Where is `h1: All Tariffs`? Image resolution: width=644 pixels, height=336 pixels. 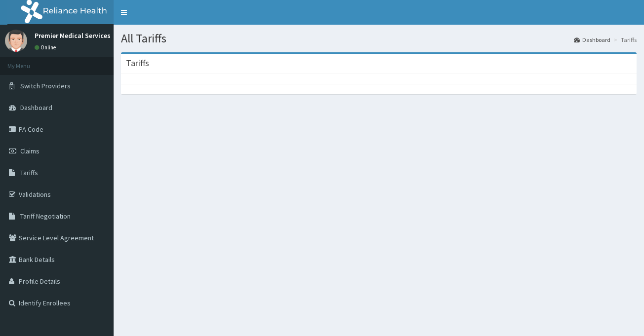 h1: All Tariffs is located at coordinates (379, 39).